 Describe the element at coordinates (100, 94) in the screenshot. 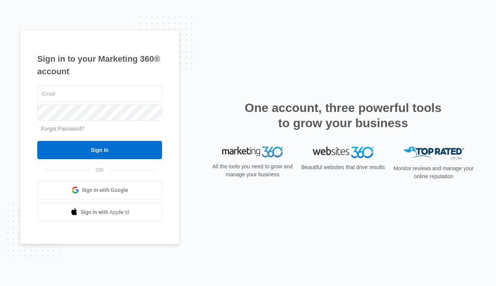

I see `input: Email` at that location.